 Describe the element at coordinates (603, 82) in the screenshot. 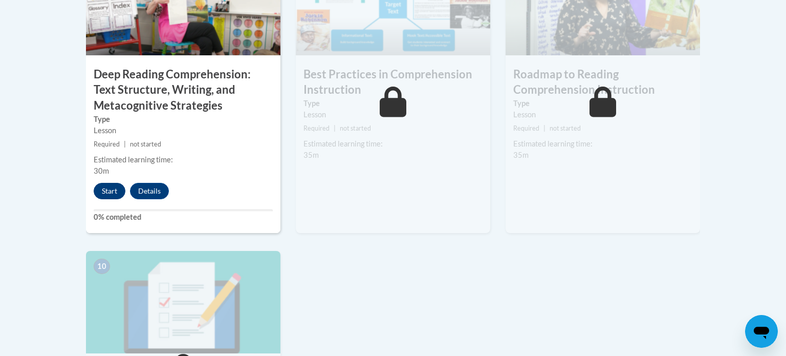

I see `h3: Roadmap to Reading Comprehension Instruction` at that location.